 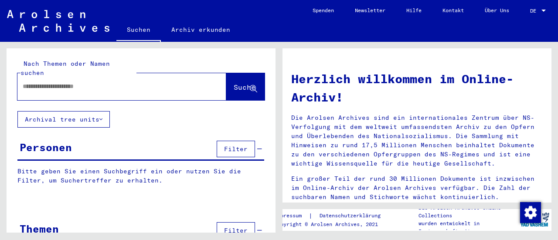 I want to click on span: Suche, so click(x=245, y=87).